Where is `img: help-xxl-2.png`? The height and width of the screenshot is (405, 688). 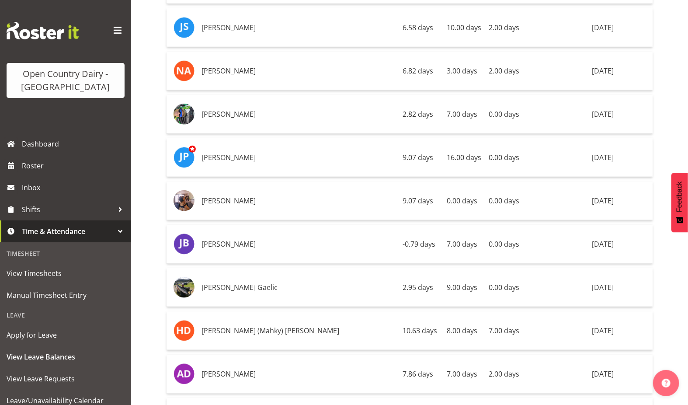 img: help-xxl-2.png is located at coordinates (666, 383).